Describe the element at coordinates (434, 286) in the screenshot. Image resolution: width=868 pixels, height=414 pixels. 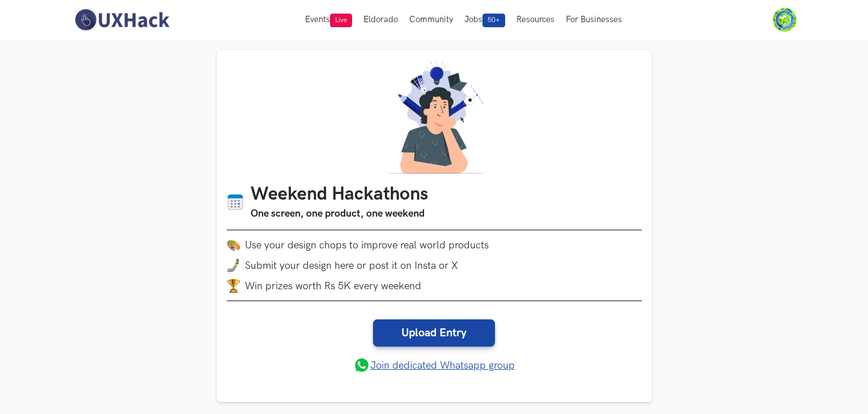
I see `li: Win prizes worth Rs 5K every weekend` at that location.